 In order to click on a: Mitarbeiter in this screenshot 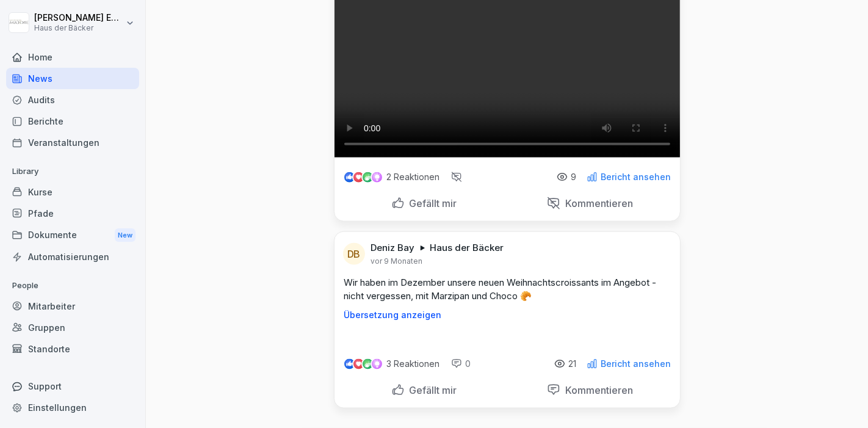, I will do `click(73, 306)`.